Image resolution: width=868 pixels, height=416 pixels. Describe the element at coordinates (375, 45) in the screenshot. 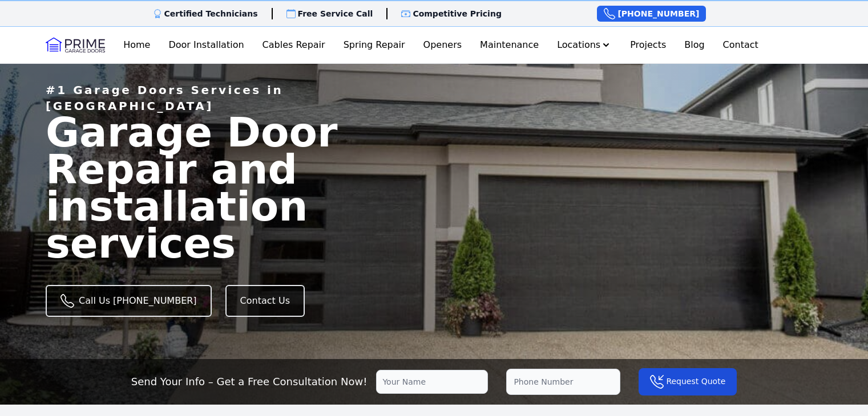

I see `a: Spring Repair` at that location.